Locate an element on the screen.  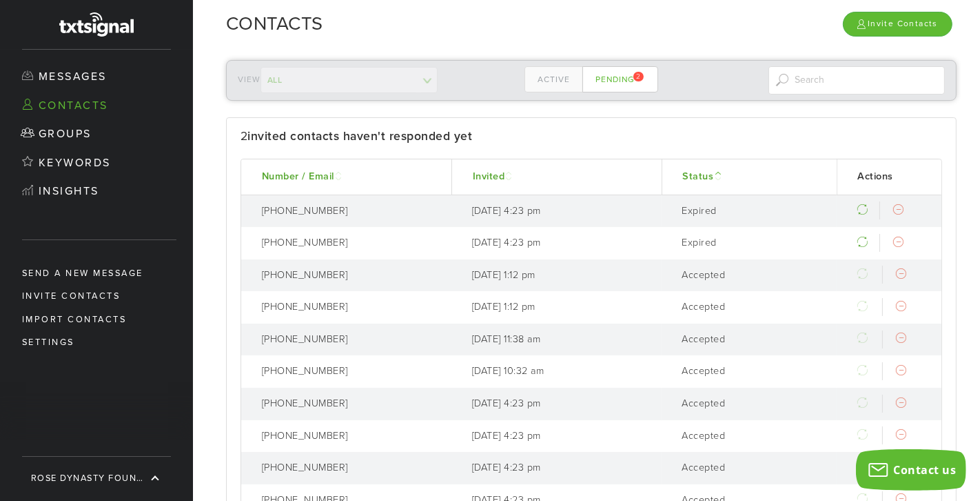
span: Contact us is located at coordinates (925, 470).